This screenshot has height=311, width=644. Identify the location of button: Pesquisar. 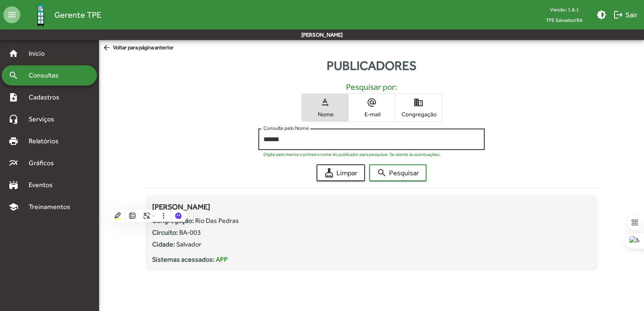
(398, 173).